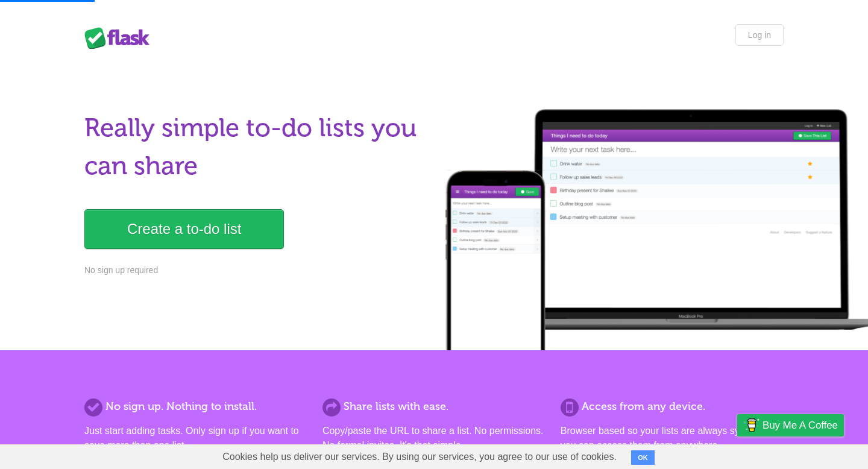  I want to click on p: Copy/paste the URL to share a list. No permissions. No formal invites. It's that simple., so click(434, 438).